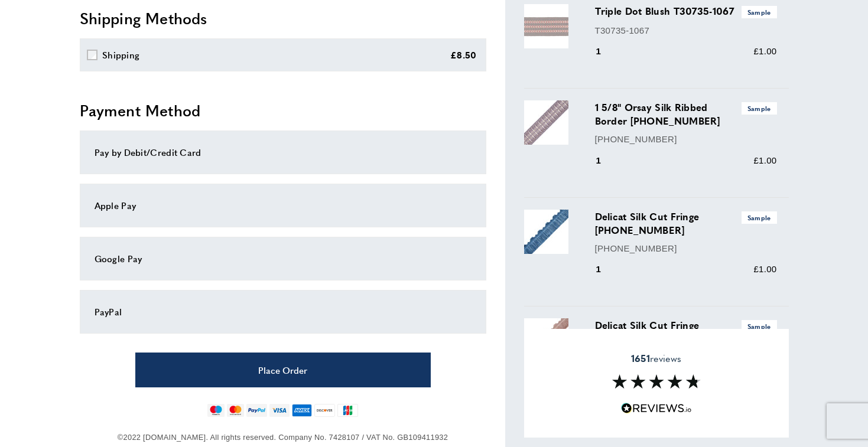  What do you see at coordinates (257, 410) in the screenshot?
I see `img: paypal` at bounding box center [257, 410].